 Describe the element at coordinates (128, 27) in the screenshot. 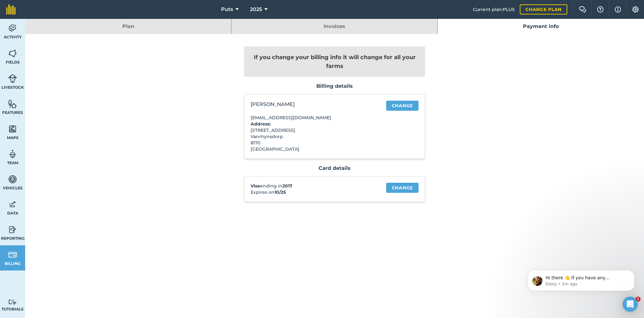

I see `a: Plan` at that location.